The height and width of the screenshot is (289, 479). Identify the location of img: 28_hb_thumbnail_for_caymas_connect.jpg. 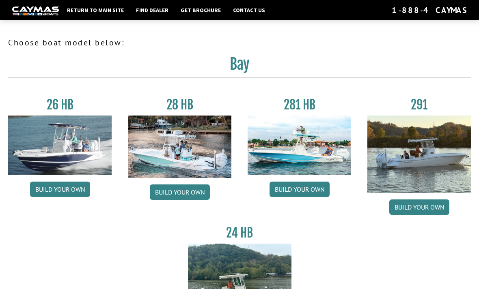
(179, 147).